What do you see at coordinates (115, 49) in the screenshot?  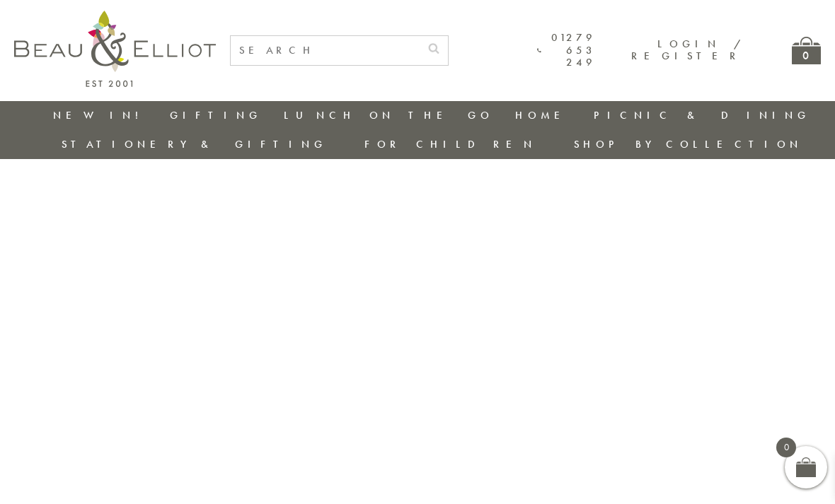 I see `img: logo` at bounding box center [115, 49].